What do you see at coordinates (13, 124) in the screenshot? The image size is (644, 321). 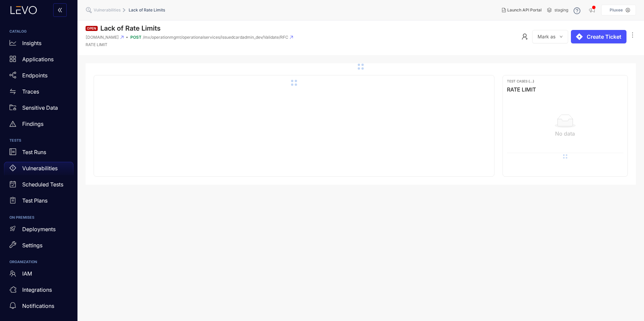 I see `span: warning` at bounding box center [13, 124].